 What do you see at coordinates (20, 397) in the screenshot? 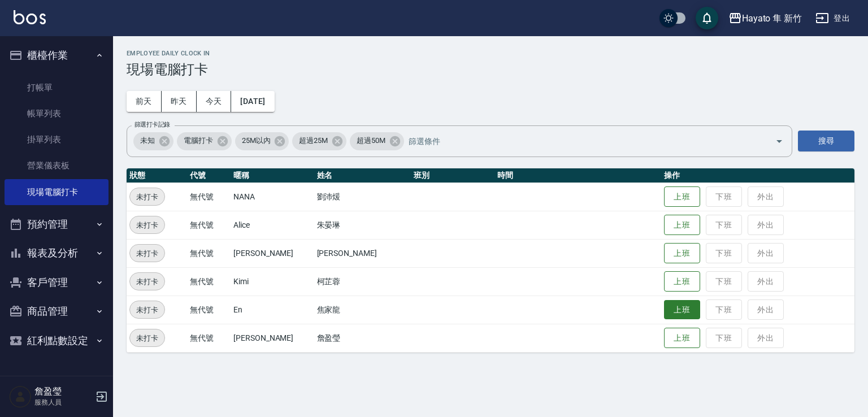
I see `img: Person` at bounding box center [20, 397].